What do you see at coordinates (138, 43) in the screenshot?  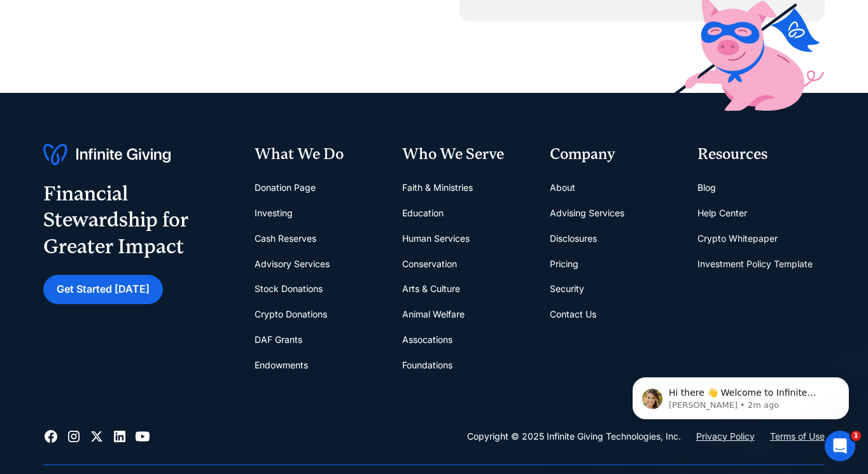 I see `p: Hi there 👋 Welcome to Infinite Giving. If you have any questions, just reply to this message. [GE...` at bounding box center [138, 43].